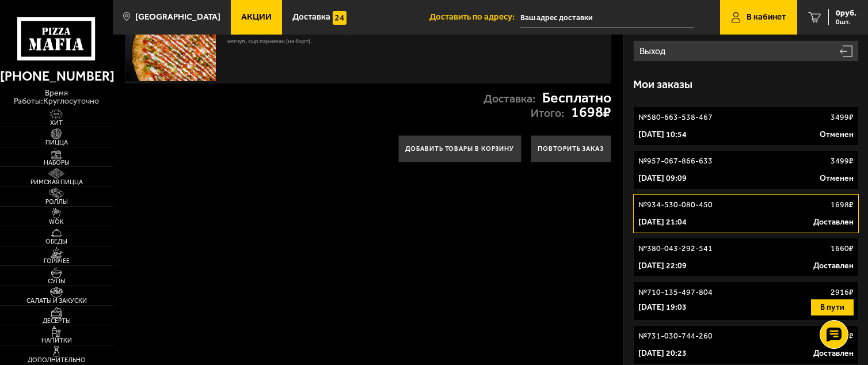  I want to click on p: № 957-067-866-633, so click(676, 161).